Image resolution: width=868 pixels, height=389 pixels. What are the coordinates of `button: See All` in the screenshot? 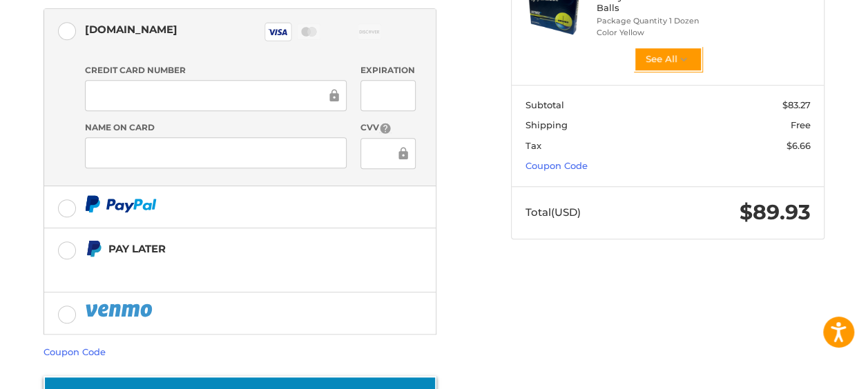 It's located at (668, 60).